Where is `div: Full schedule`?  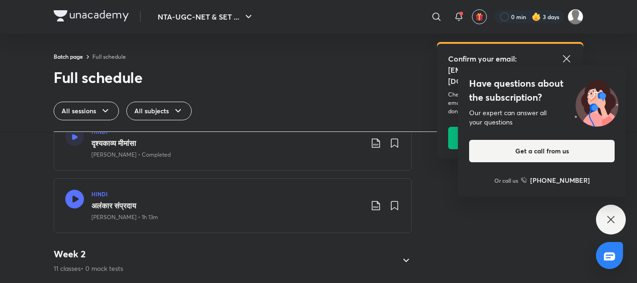 div: Full schedule is located at coordinates (98, 77).